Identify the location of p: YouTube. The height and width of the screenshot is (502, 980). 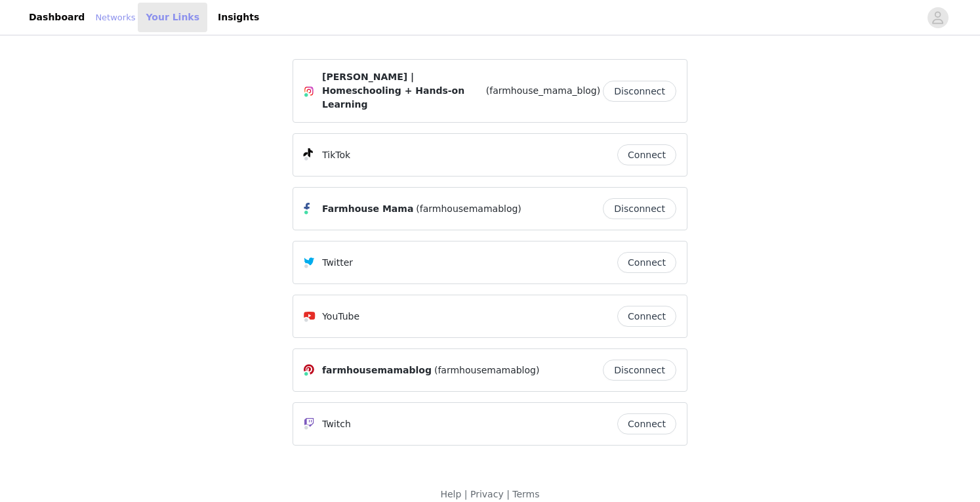
(340, 317).